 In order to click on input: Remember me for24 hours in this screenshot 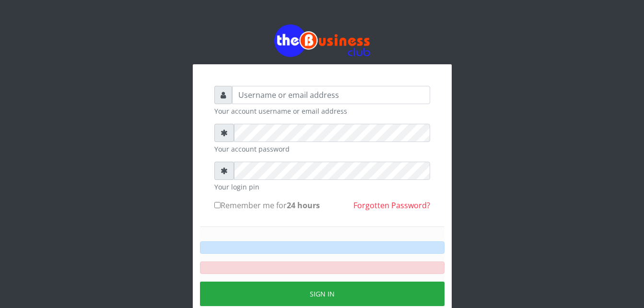, I will do `click(218, 205)`.